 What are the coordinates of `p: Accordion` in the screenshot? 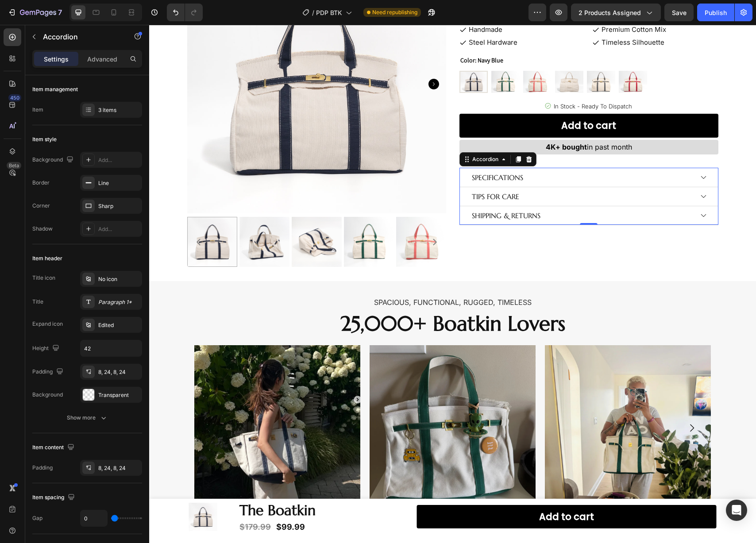 It's located at (80, 37).